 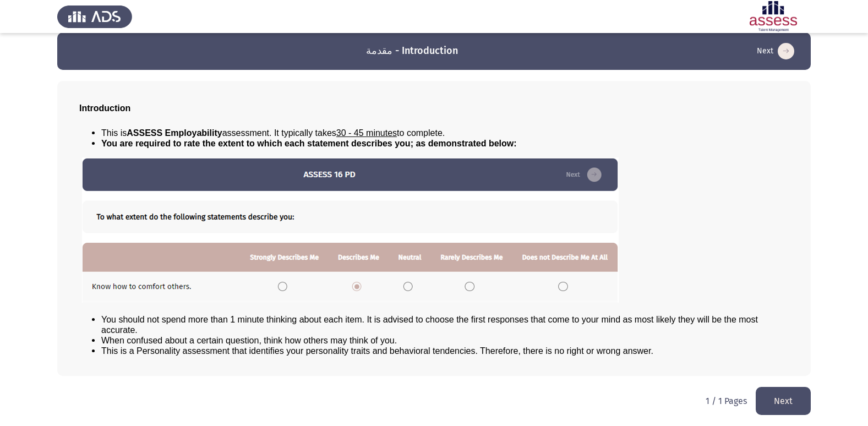 I want to click on img: Assess Talent Management logo, so click(x=95, y=17).